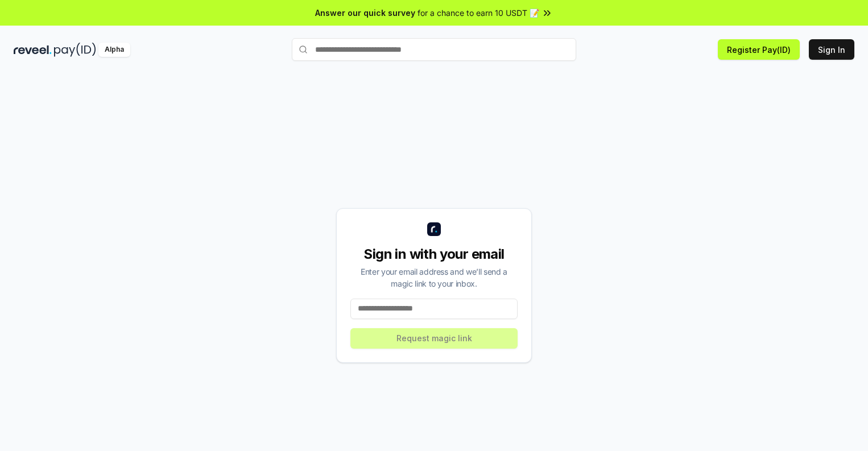 The width and height of the screenshot is (868, 451). I want to click on div: Enter your email address and we’ll send a magic link to your inbox., so click(434, 277).